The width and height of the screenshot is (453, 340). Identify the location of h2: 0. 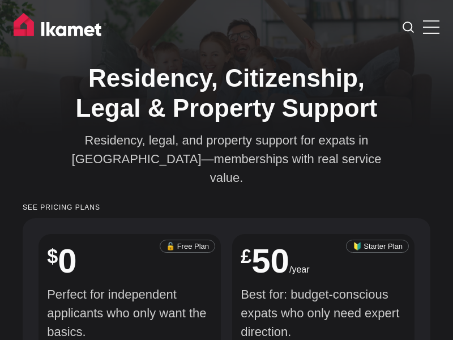
(130, 261).